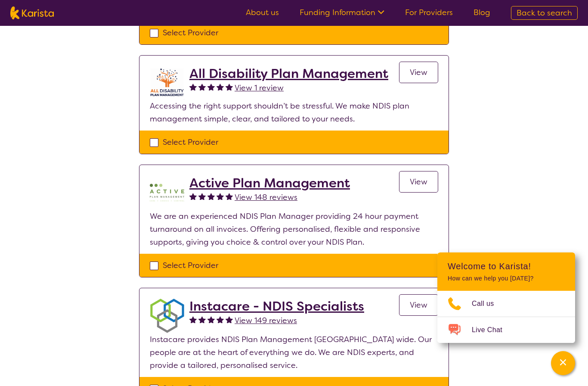  What do you see at coordinates (265, 320) in the screenshot?
I see `span: View 149 reviews` at bounding box center [265, 320].